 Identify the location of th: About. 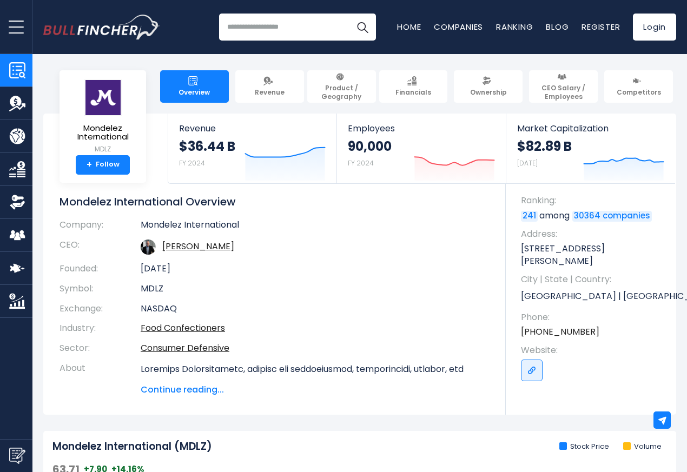
(100, 377).